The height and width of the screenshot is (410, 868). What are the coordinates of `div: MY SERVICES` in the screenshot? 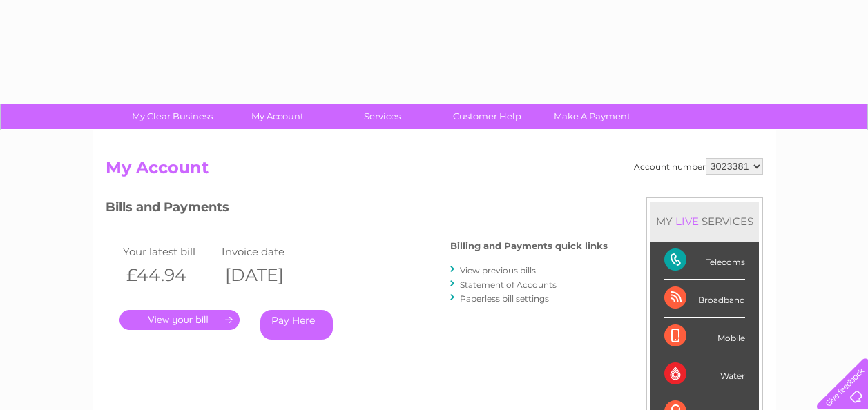 It's located at (705, 221).